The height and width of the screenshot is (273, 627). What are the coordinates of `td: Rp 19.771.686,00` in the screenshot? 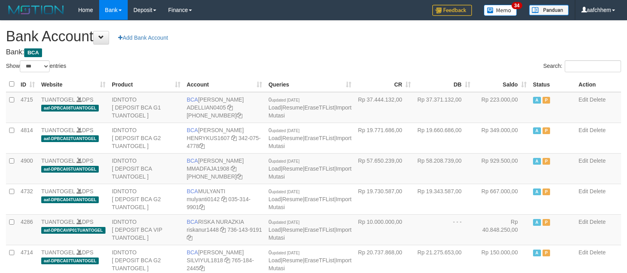 It's located at (384, 138).